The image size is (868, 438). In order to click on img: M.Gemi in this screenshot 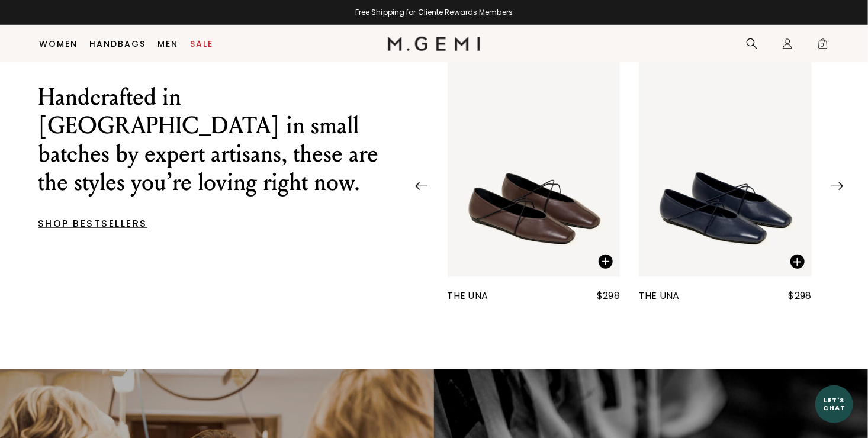, I will do `click(434, 44)`.